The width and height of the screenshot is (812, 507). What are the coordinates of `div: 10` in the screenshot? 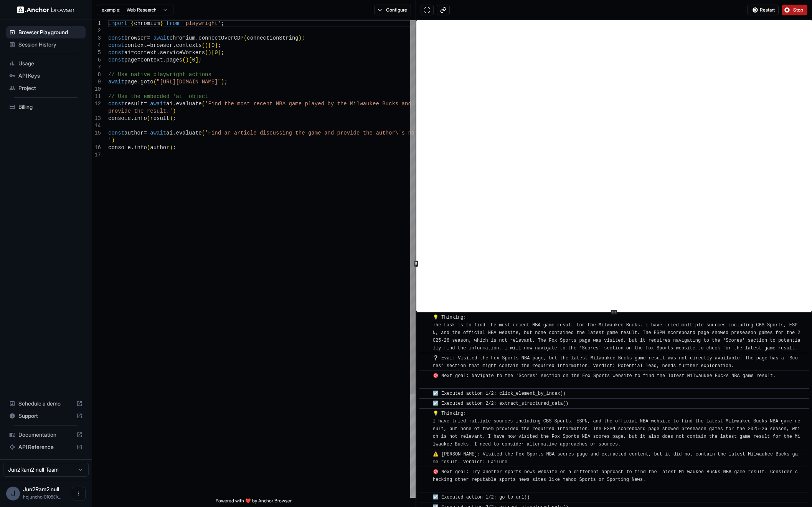 It's located at (96, 89).